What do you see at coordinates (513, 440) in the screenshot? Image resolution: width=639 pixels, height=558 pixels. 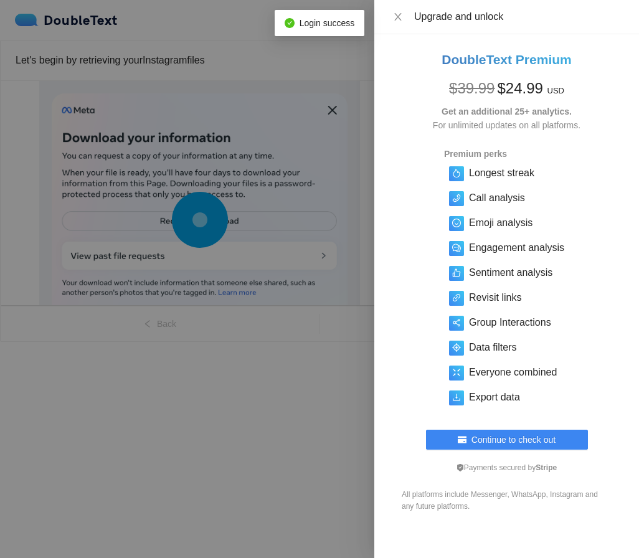 I see `span: Continue to check out` at bounding box center [513, 440].